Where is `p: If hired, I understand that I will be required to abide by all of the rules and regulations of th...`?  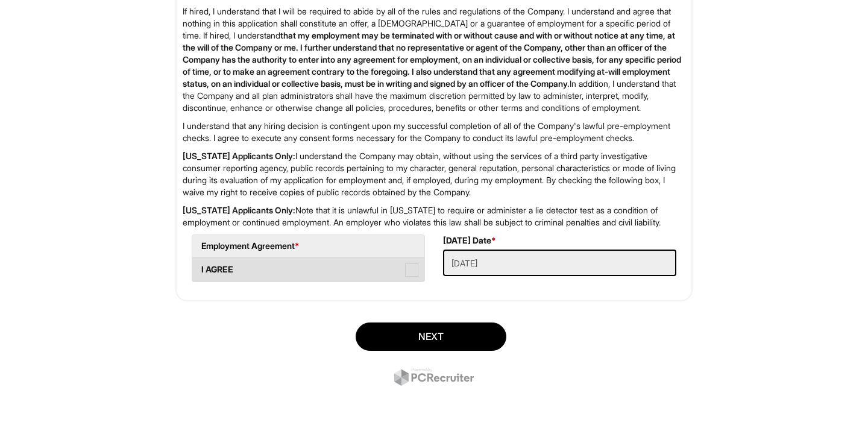
p: If hired, I understand that I will be required to abide by all of the rules and regulations of th... is located at coordinates (434, 60).